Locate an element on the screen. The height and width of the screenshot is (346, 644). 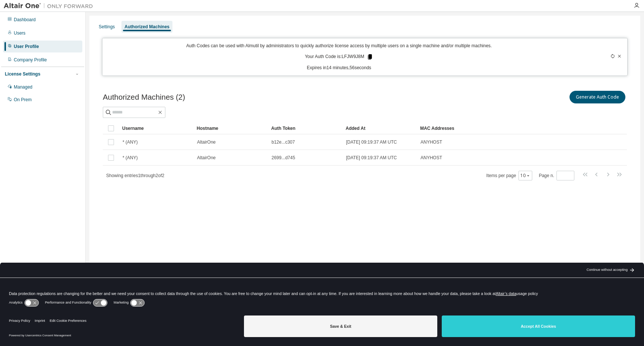
div: Users is located at coordinates (20, 33).